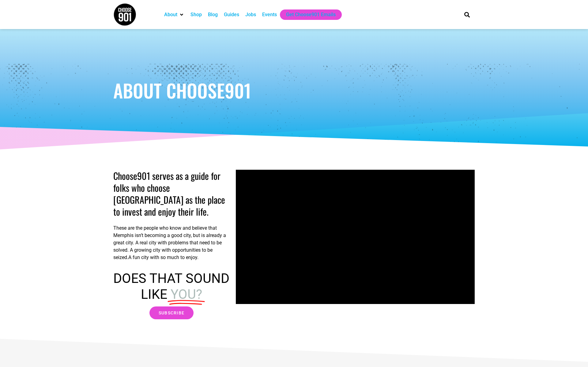  What do you see at coordinates (196, 15) in the screenshot?
I see `div: Shop` at bounding box center [196, 15].